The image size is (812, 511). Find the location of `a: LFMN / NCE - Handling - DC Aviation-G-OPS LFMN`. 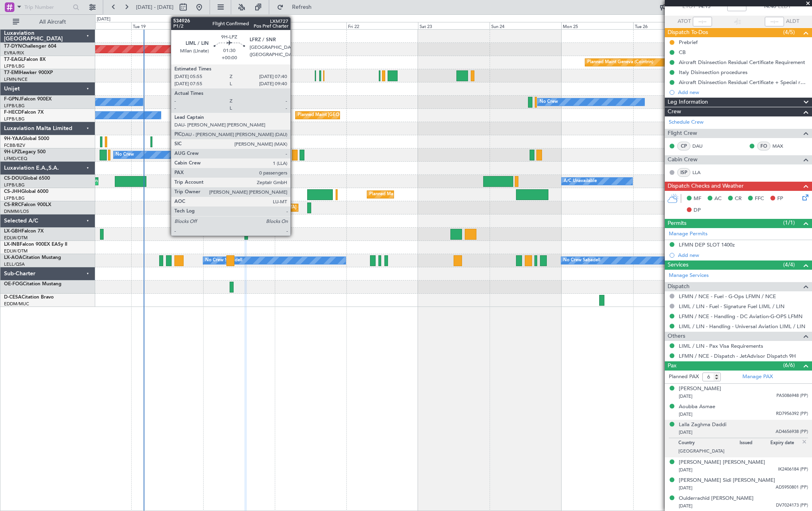

a: LFMN / NCE - Handling - DC Aviation-G-OPS LFMN is located at coordinates (741, 316).